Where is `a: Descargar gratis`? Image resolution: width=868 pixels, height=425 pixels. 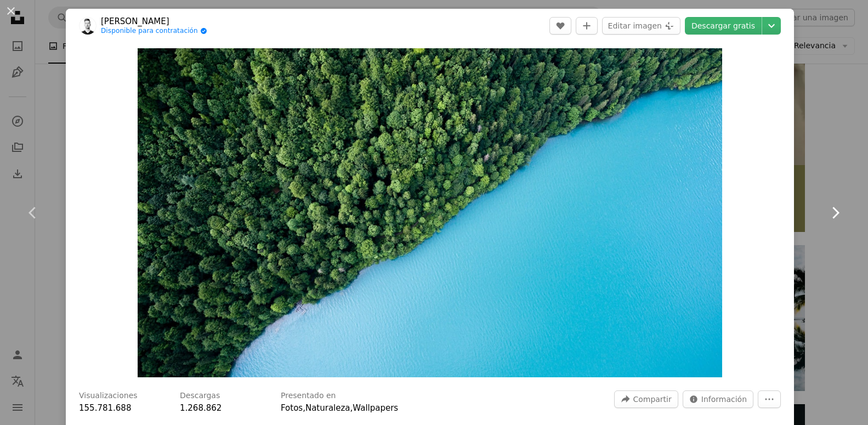
a: Descargar gratis is located at coordinates (724, 26).